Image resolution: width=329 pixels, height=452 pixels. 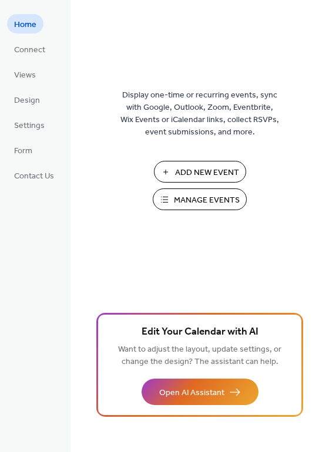 I want to click on span: Add New Event, so click(x=207, y=172).